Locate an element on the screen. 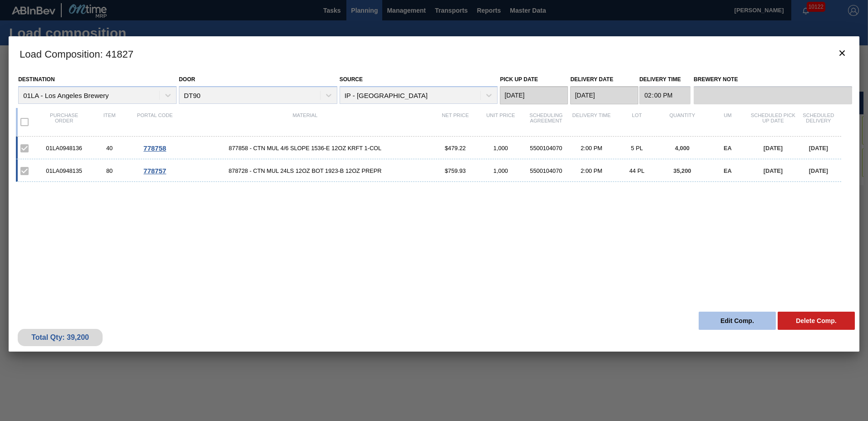  div: Lot is located at coordinates (637, 122).